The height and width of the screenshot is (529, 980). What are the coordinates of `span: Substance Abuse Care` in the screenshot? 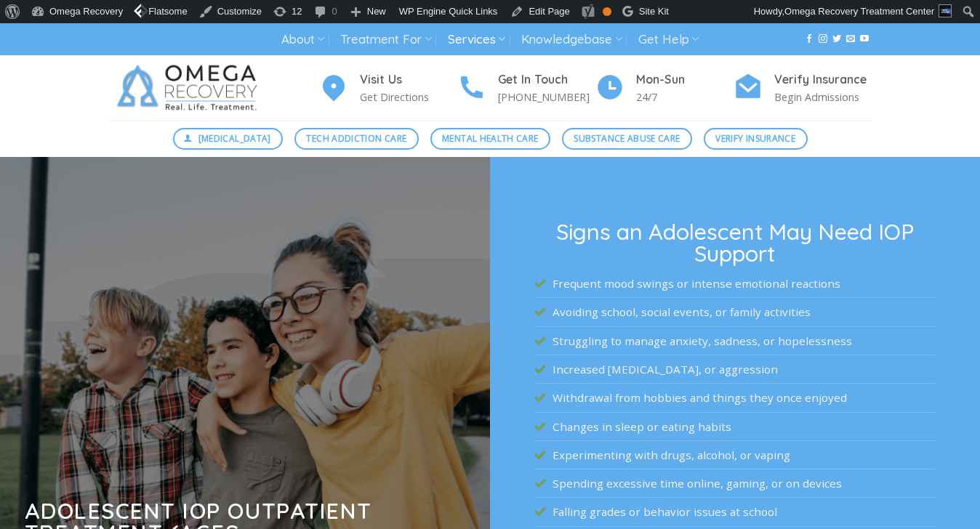 It's located at (626, 138).